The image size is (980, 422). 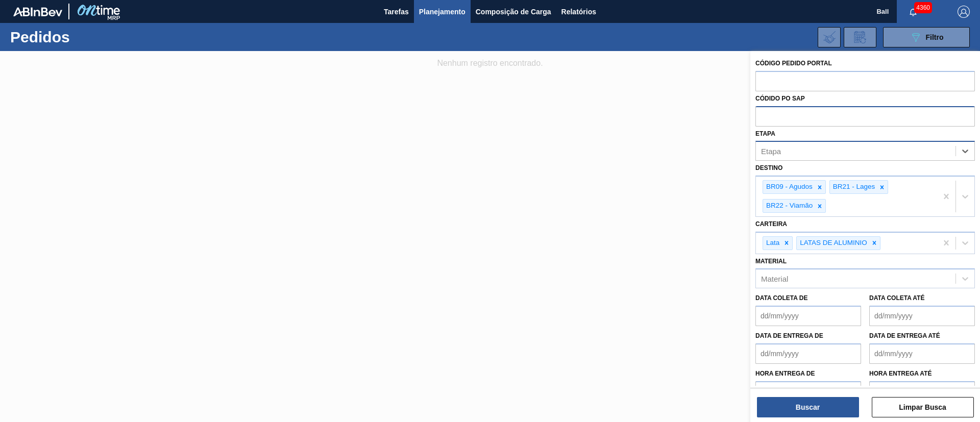 What do you see at coordinates (832, 243) in the screenshot?
I see `div: LATAS DE ALUMINIO` at bounding box center [832, 243].